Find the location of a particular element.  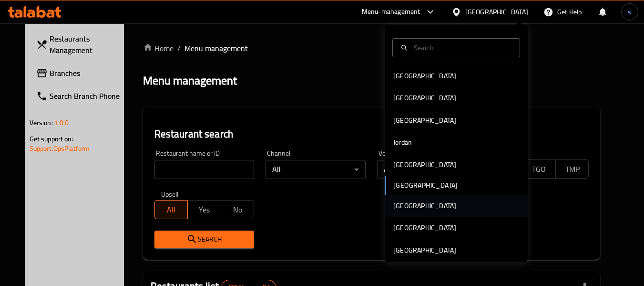

span: TGO is located at coordinates (539, 169).